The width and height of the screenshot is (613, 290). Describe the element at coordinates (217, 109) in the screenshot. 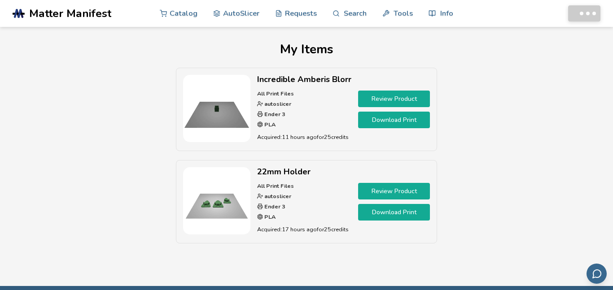

I see `img: Incredible Amberis Blorr` at that location.